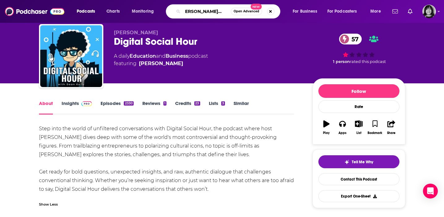  Describe the element at coordinates (71, 56) in the screenshot. I see `img: Digital Social Hour` at that location.